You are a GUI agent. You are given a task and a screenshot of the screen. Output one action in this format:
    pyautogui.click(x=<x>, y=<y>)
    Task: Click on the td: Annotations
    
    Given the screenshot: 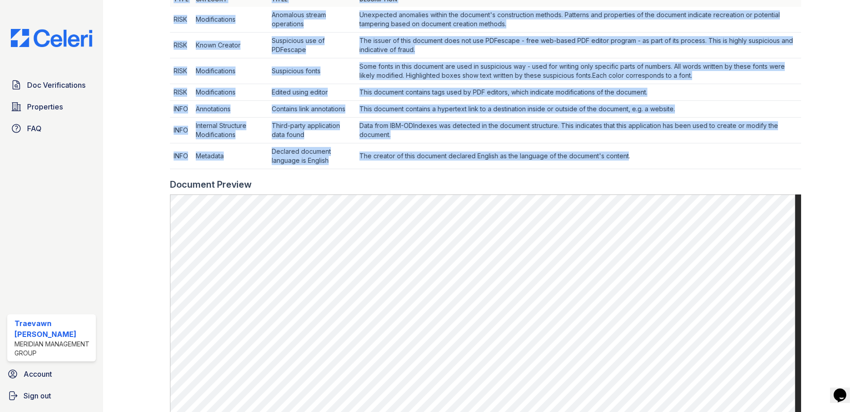 What is the action you would take?
    pyautogui.click(x=230, y=109)
    